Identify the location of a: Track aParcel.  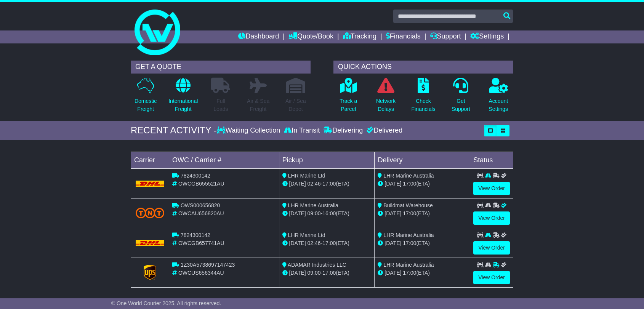
(348, 97).